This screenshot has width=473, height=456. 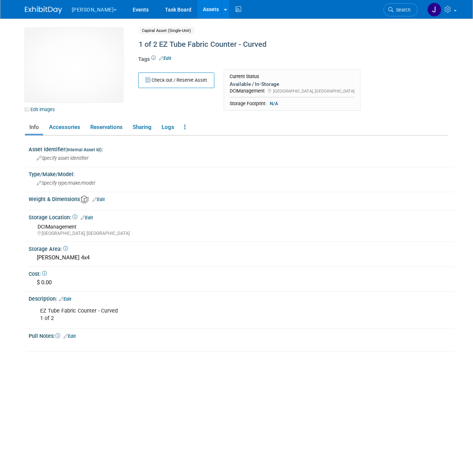 What do you see at coordinates (241, 273) in the screenshot?
I see `div: Cost:` at bounding box center [241, 273].